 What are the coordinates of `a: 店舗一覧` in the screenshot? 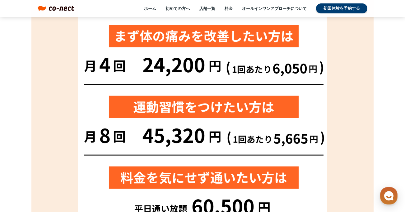 It's located at (207, 8).